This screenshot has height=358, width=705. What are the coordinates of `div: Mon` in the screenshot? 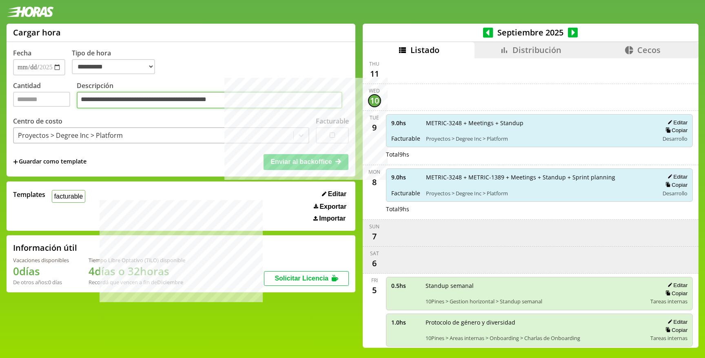 It's located at (374, 172).